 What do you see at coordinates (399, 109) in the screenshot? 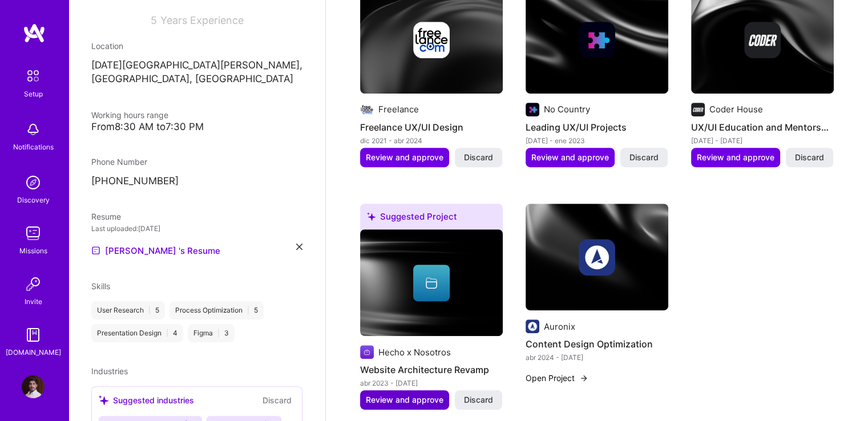
I see `div: Freelance` at bounding box center [399, 109].